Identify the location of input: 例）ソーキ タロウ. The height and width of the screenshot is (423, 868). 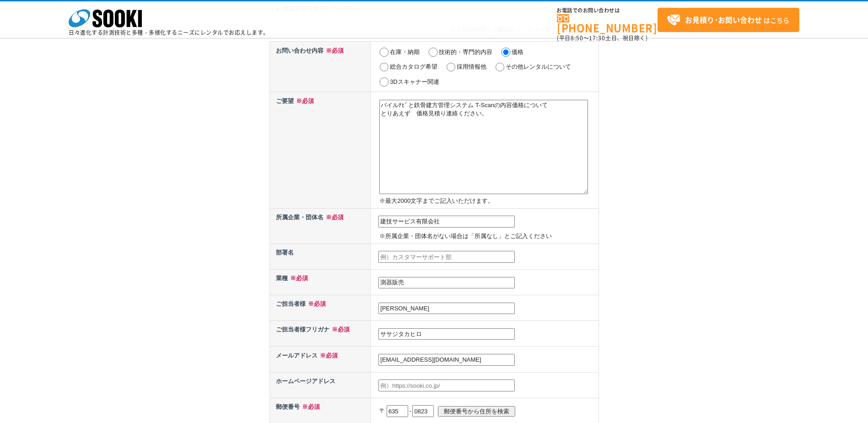
(447, 334).